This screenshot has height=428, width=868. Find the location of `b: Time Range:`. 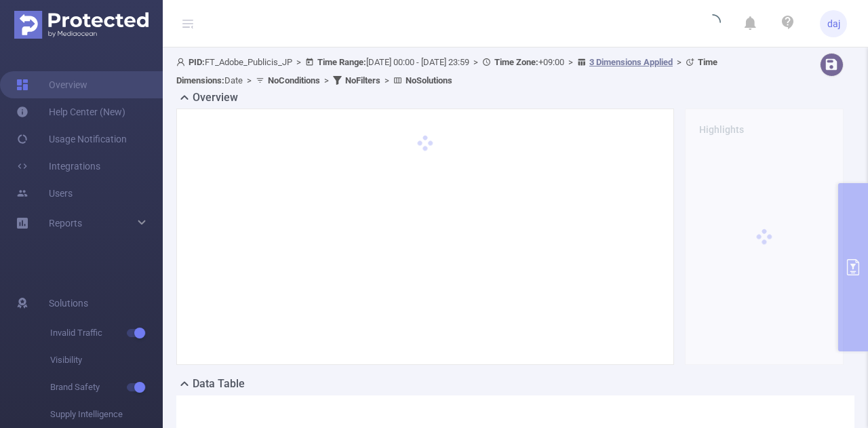

b: Time Range: is located at coordinates (342, 62).